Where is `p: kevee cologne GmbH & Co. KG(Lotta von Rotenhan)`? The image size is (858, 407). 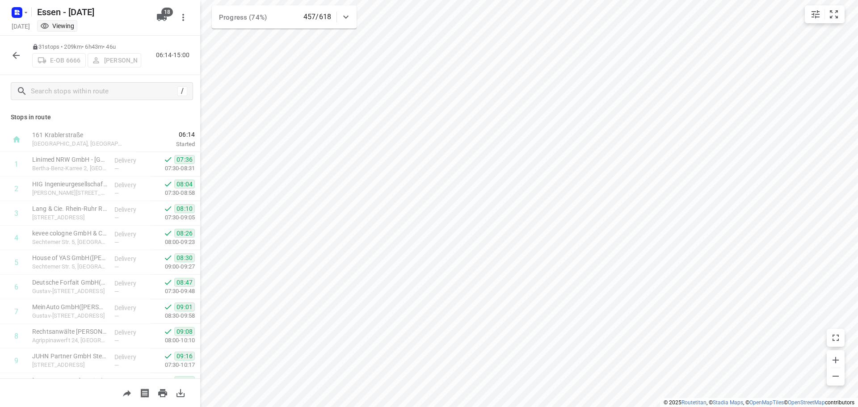 p: kevee cologne GmbH & Co. KG(Lotta von Rotenhan) is located at coordinates (70, 233).